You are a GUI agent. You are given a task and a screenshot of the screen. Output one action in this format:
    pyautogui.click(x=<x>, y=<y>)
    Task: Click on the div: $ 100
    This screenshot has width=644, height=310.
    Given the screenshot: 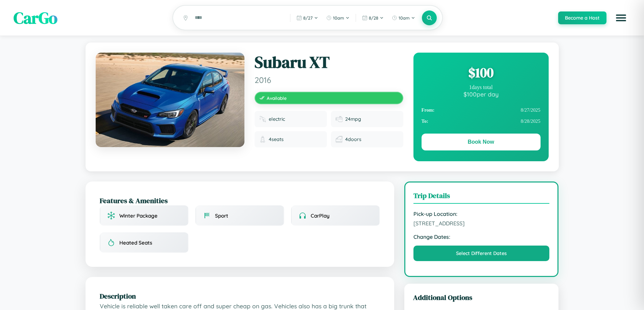 What is the action you would take?
    pyautogui.click(x=481, y=73)
    